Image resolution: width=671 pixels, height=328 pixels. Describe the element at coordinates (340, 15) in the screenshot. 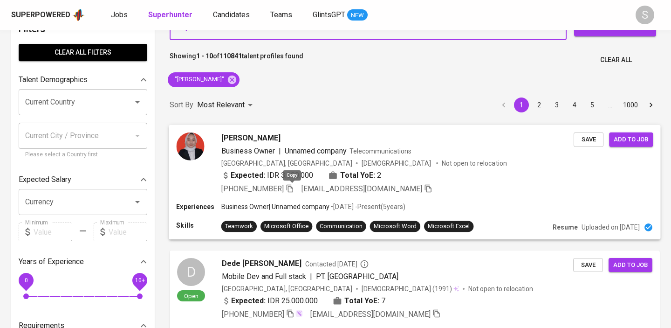

I see `a: GlintsGPT NEW` at that location.